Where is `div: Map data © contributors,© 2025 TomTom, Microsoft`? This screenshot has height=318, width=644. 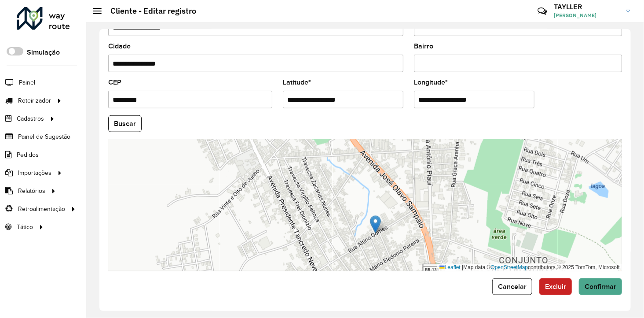 div: Map data © contributors,© 2025 TomTom, Microsoft is located at coordinates (530, 267).